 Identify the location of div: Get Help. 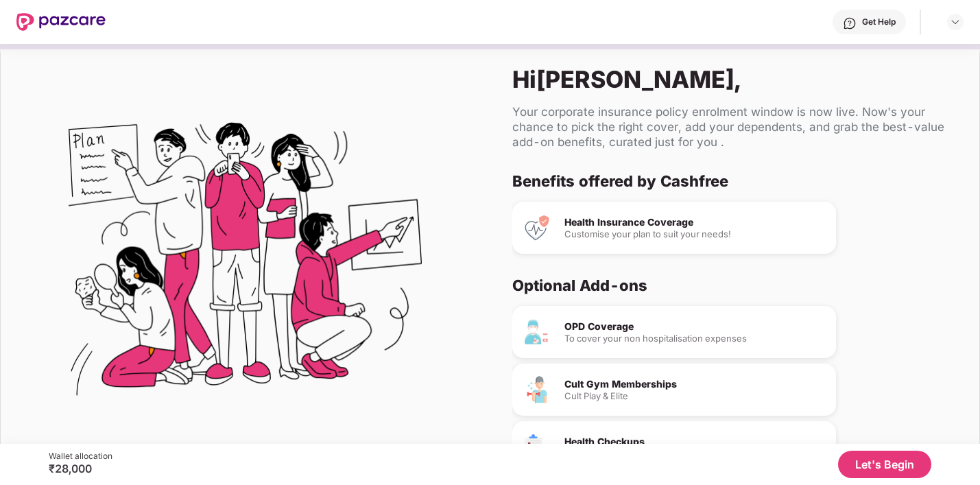
(879, 22).